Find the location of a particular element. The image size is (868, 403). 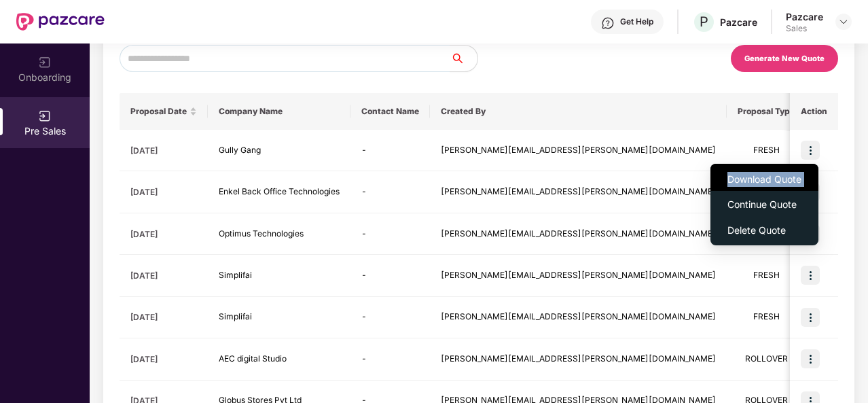

th: Proposal Type is located at coordinates (766, 112).